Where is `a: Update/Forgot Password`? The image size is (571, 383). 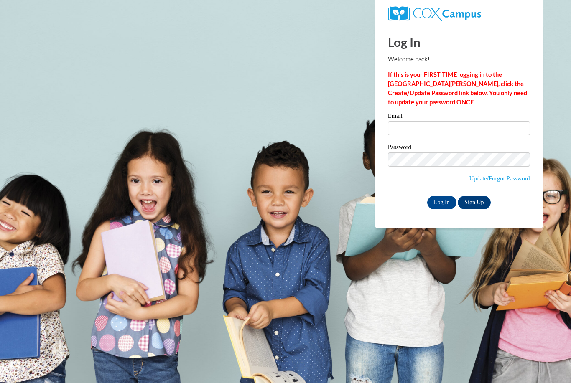
a: Update/Forgot Password is located at coordinates (499, 178).